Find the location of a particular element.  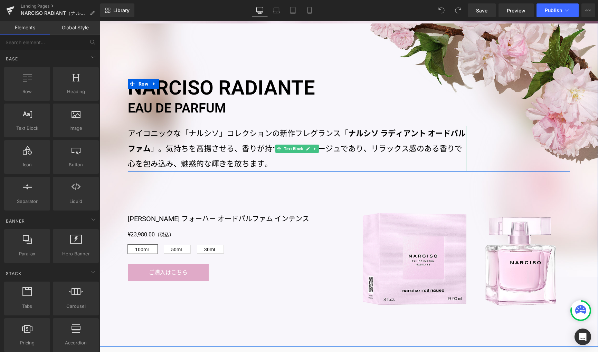

a: Tablet is located at coordinates (293, 10).